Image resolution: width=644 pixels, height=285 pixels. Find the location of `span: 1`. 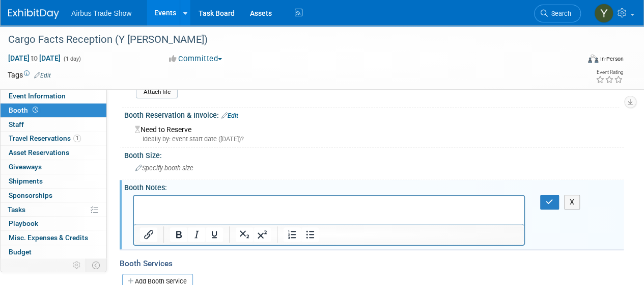

span: 1 is located at coordinates (77, 138).